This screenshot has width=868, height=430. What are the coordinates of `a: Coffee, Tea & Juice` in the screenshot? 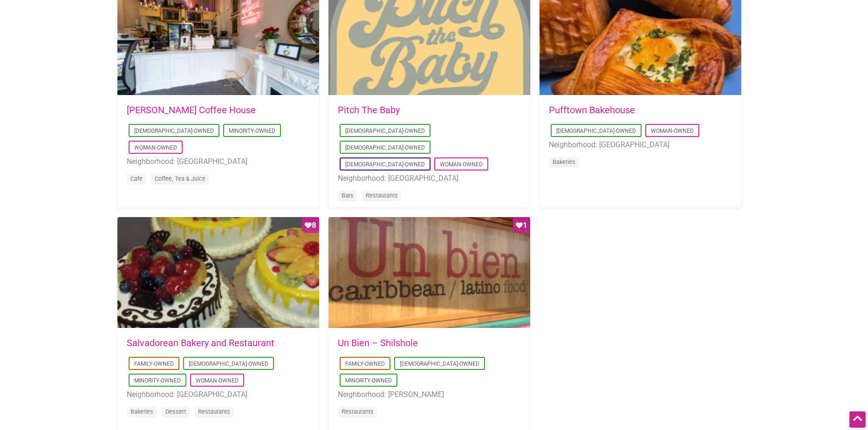 It's located at (180, 178).